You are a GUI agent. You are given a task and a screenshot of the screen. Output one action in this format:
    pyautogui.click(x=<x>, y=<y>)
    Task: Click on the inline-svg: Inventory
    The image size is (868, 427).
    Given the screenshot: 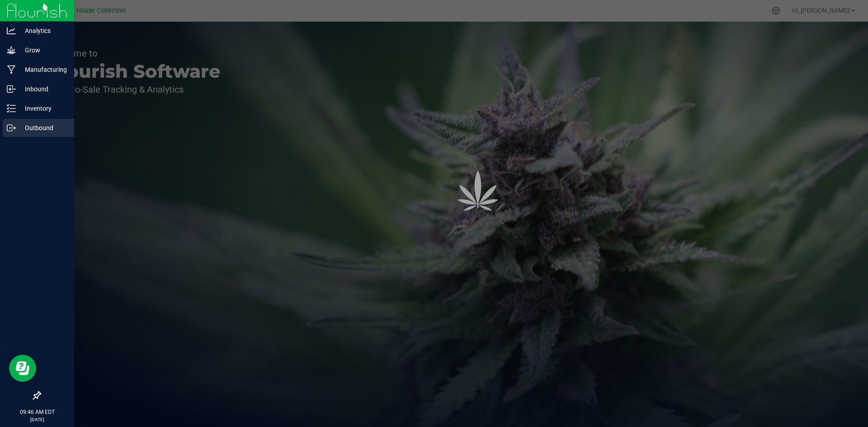 What is the action you would take?
    pyautogui.click(x=11, y=109)
    